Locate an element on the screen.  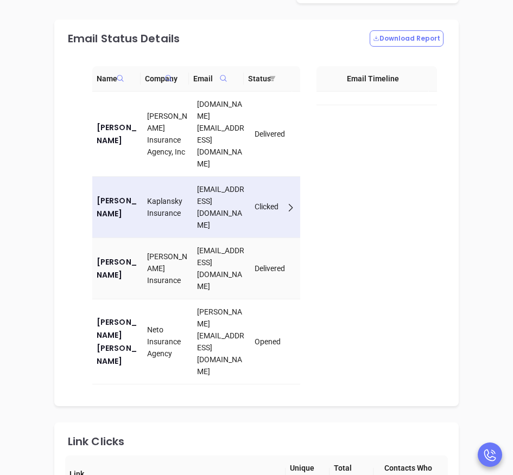
span: Name is located at coordinates (116, 79).